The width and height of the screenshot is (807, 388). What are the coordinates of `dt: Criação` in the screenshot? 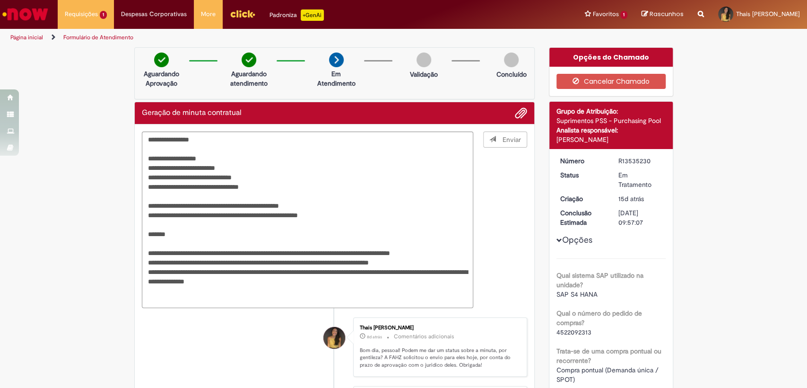 It's located at (582, 198).